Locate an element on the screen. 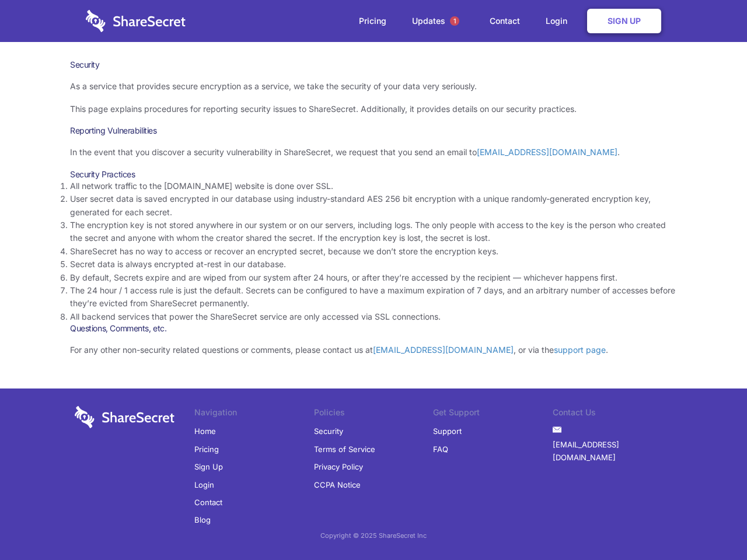  li: Get Support is located at coordinates (493, 414).